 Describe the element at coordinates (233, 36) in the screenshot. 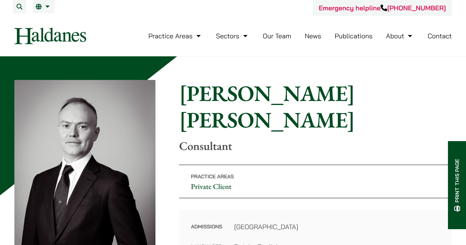

I see `a: Sectors` at that location.